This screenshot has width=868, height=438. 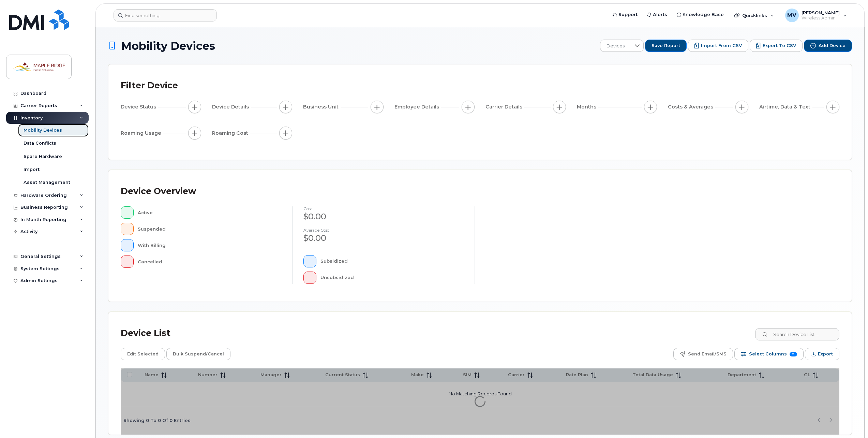 I want to click on div: Cancelled, so click(x=210, y=262).